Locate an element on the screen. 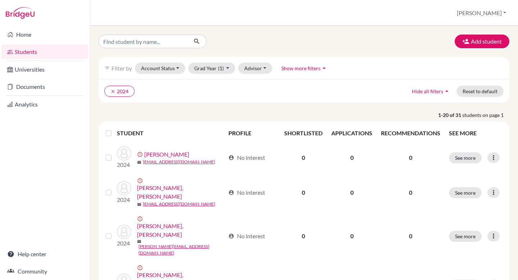 The width and height of the screenshot is (518, 280). a: Analytics is located at coordinates (45, 104).